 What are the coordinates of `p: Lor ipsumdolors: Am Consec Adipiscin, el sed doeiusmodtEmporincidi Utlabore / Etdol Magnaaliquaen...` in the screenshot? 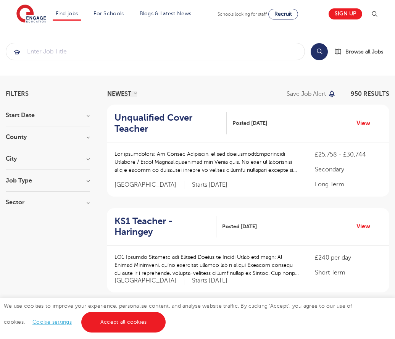 It's located at (207, 162).